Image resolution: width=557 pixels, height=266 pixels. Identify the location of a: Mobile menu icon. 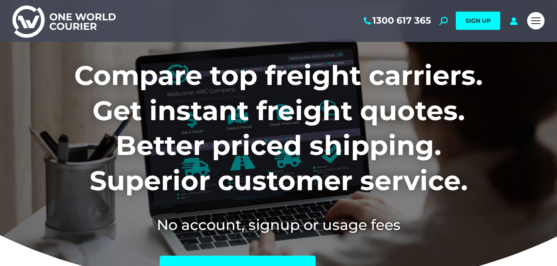
(536, 21).